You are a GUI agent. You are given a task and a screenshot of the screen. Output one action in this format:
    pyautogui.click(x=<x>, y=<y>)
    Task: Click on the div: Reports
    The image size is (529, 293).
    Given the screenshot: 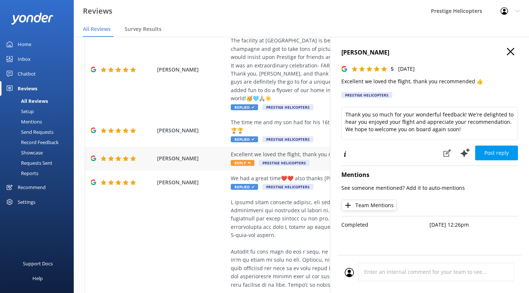 What is the action you would take?
    pyautogui.click(x=21, y=173)
    